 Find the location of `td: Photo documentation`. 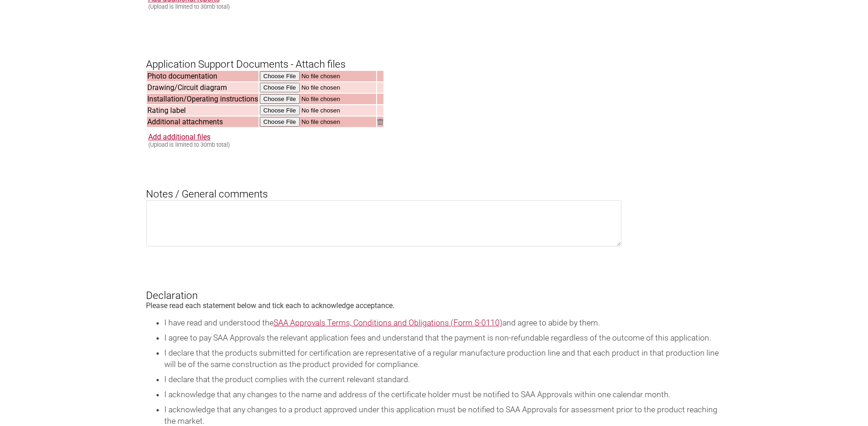

td: Photo documentation is located at coordinates (202, 76).